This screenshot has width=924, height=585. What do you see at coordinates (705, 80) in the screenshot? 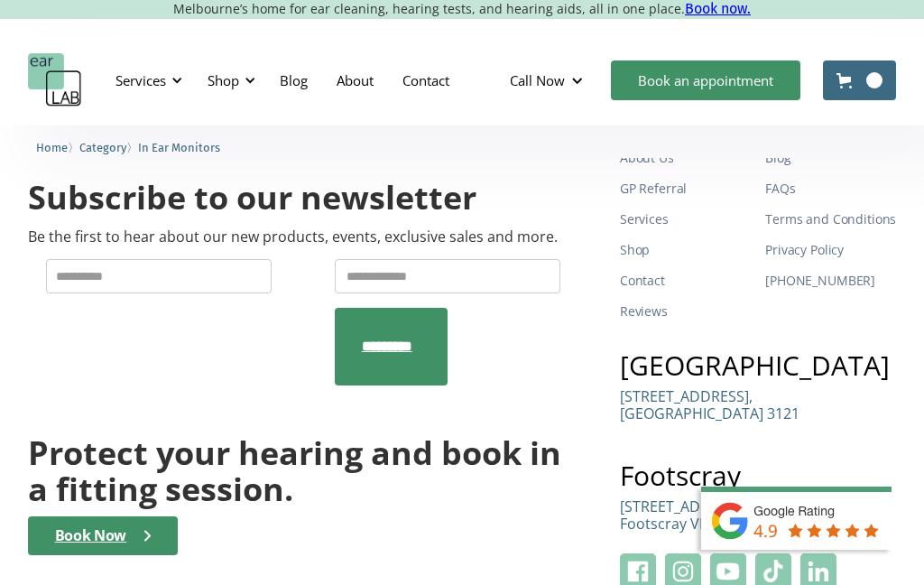
I see `a: Book an appointment` at bounding box center [705, 80].